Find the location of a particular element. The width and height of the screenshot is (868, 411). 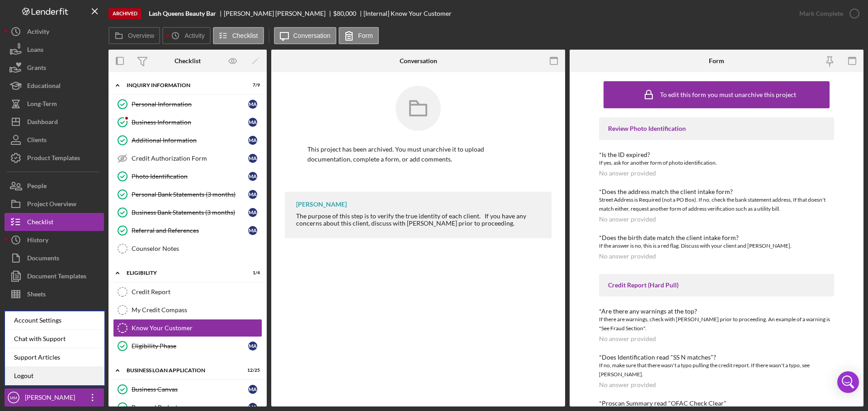

div: Long-Term is located at coordinates (42, 105).